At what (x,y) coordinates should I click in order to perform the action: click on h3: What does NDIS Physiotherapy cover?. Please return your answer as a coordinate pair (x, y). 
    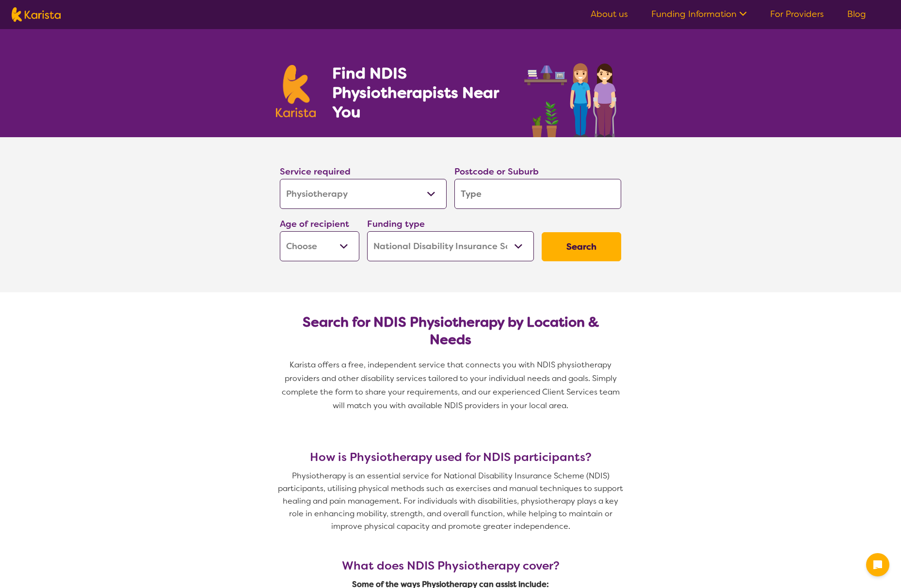
    Looking at the image, I should click on (450, 566).